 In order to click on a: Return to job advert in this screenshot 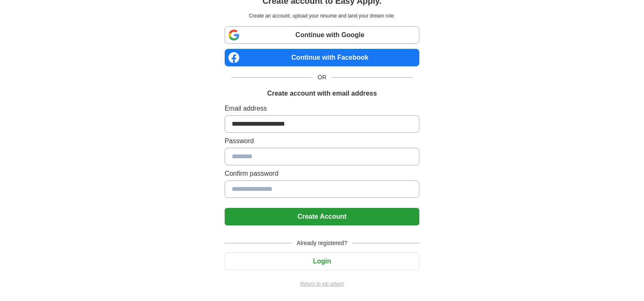, I will do `click(322, 284)`.